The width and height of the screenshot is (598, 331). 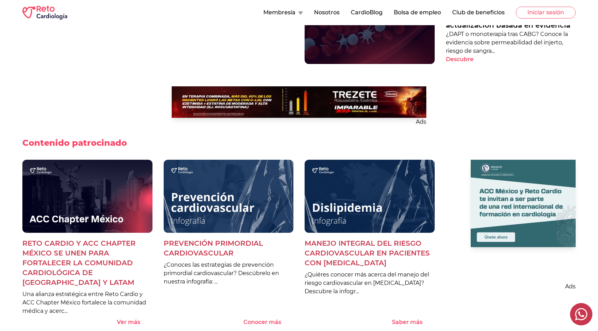 I want to click on button: Club de beneficios, so click(x=478, y=13).